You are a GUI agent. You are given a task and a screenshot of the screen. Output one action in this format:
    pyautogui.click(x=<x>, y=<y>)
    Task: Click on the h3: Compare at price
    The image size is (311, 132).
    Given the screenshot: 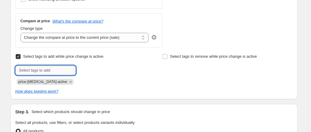 What is the action you would take?
    pyautogui.click(x=35, y=21)
    